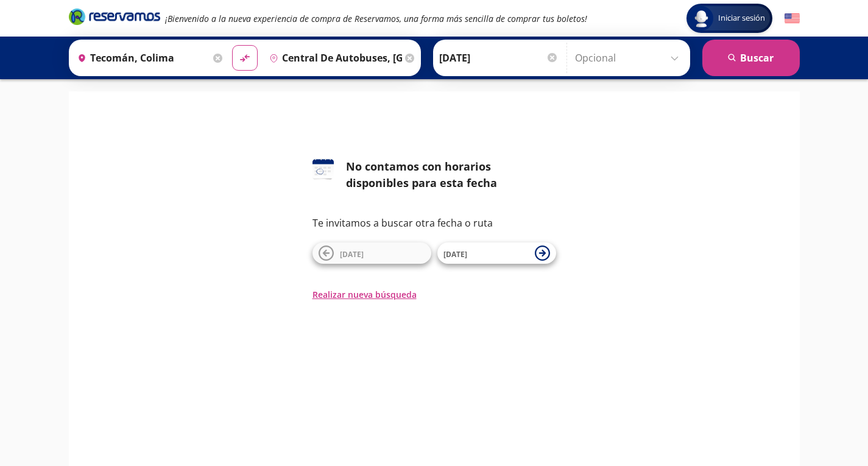  Describe the element at coordinates (114, 17) in the screenshot. I see `i: Brand Logo` at that location.